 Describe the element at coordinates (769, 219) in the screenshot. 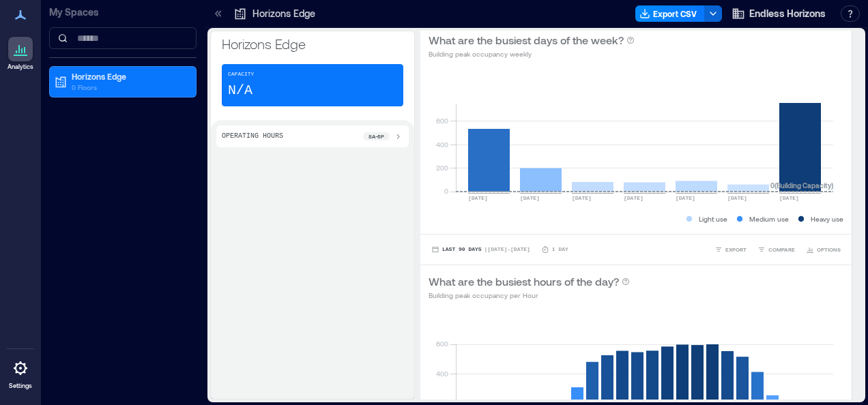

I see `p: Medium use` at that location.